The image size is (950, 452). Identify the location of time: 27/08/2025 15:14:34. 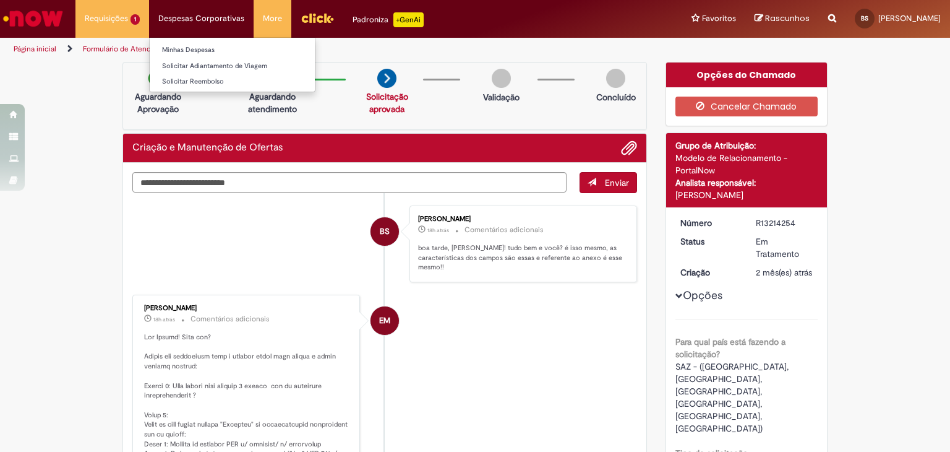
(438, 230).